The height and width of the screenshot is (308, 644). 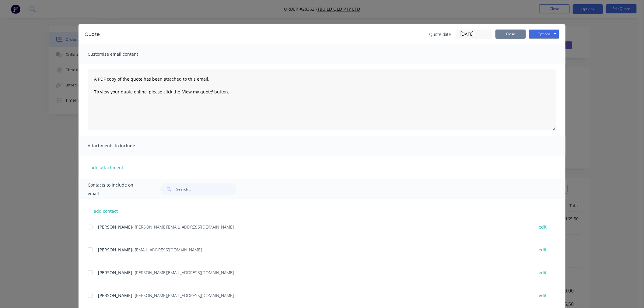 I want to click on button: add contact, so click(x=106, y=211).